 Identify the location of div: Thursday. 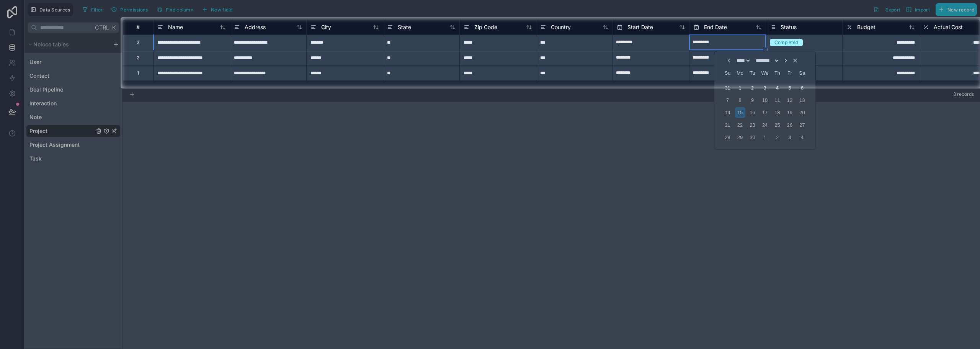
(777, 73).